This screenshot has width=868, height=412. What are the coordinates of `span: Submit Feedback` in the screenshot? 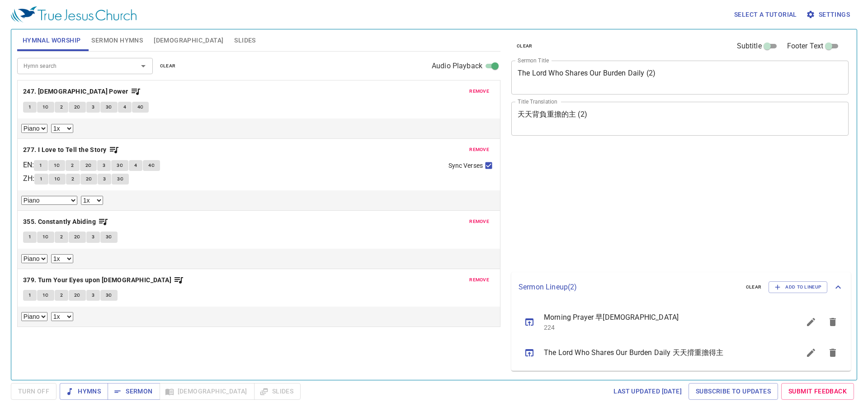 It's located at (817, 391).